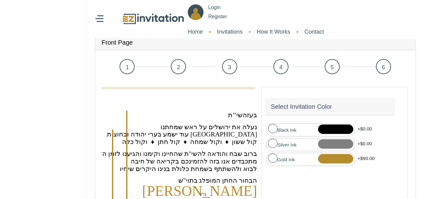  I want to click on span: 5, so click(332, 67).